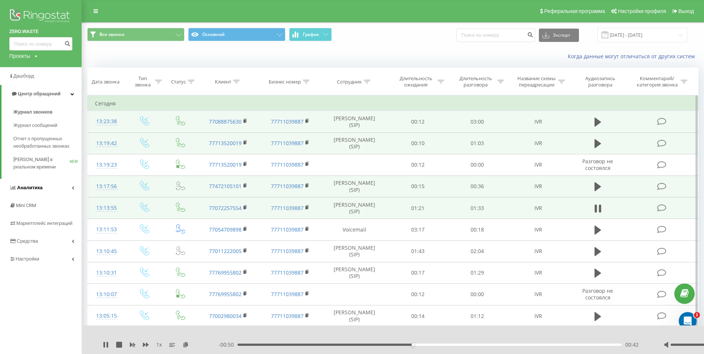 Image resolution: width=704 pixels, height=354 pixels. What do you see at coordinates (107, 294) in the screenshot?
I see `div: 13:10:07` at bounding box center [107, 294].